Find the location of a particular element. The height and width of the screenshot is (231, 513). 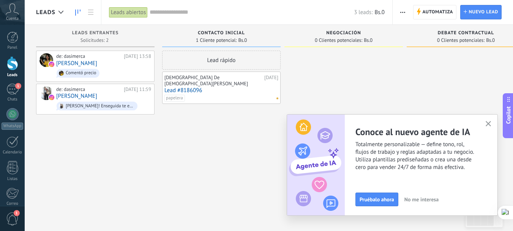

span: Pruébalo ahora is located at coordinates (377, 199).